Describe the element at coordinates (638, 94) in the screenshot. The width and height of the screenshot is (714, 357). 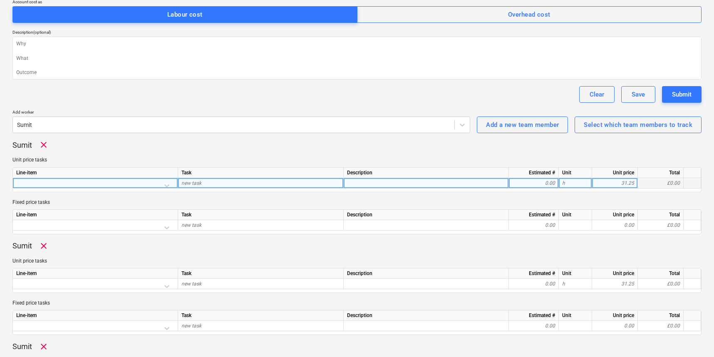
I see `button: Save` at that location.